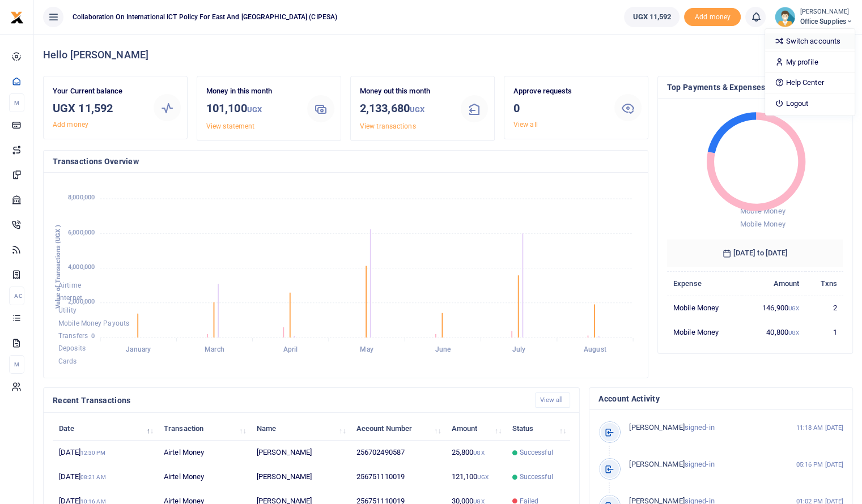 The width and height of the screenshot is (862, 504). I want to click on h4: Transactions Overview, so click(346, 161).